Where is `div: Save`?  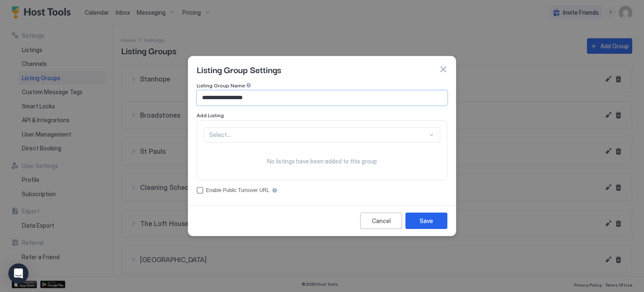
div: Save is located at coordinates (426, 221).